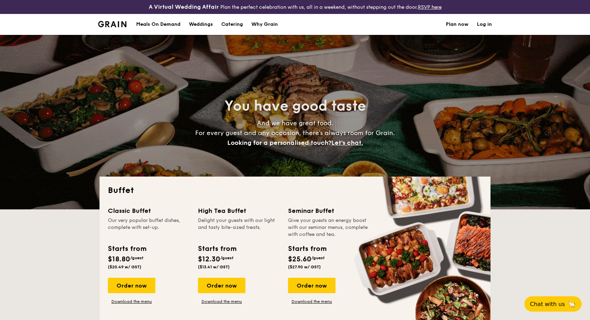 The image size is (590, 320). What do you see at coordinates (553, 304) in the screenshot?
I see `button: Chat with us🦙` at bounding box center [553, 304].